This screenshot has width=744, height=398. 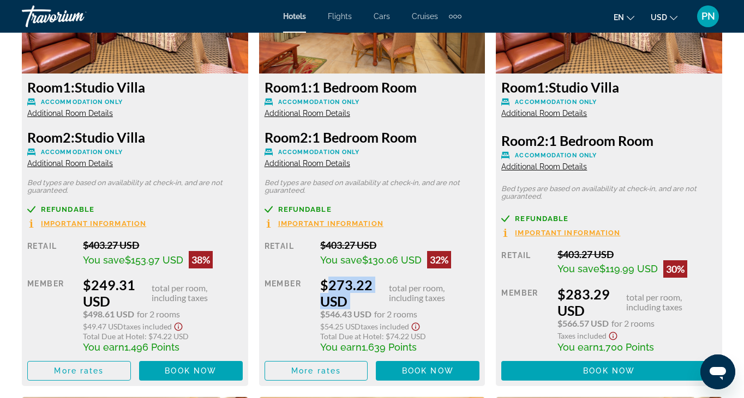 What do you see at coordinates (76, 16) in the screenshot?
I see `a: Travorium` at bounding box center [76, 16].